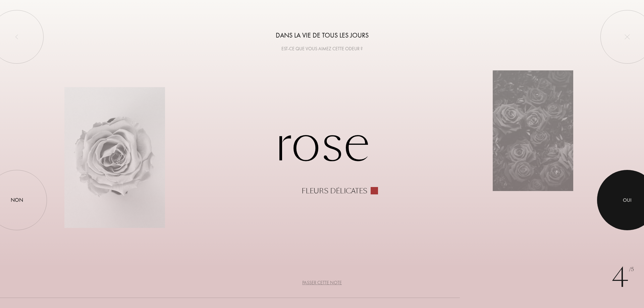 This screenshot has height=308, width=644. What do you see at coordinates (627, 200) in the screenshot?
I see `div: Oui` at bounding box center [627, 200].